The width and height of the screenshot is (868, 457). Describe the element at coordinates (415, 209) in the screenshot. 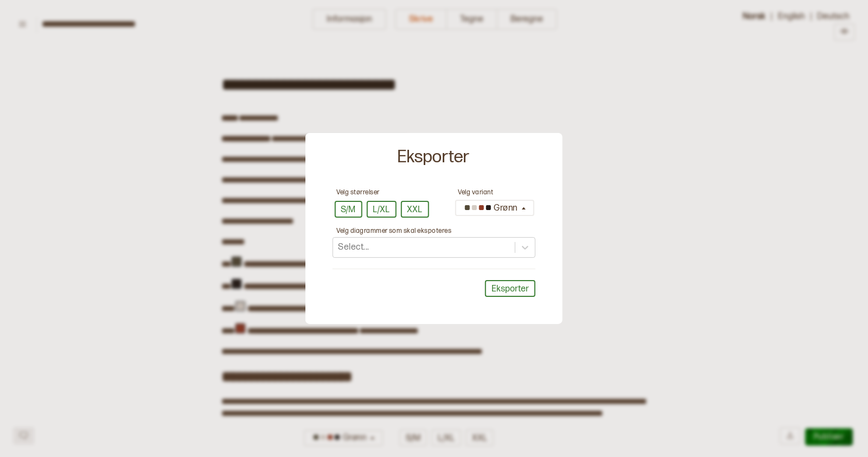

I see `button: XXL` at that location.